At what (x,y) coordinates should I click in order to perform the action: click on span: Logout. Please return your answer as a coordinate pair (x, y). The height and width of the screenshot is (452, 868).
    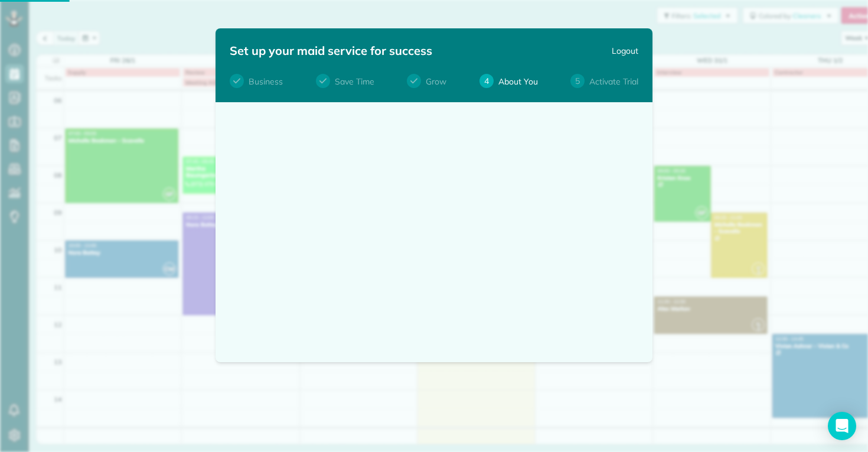
    Looking at the image, I should click on (625, 51).